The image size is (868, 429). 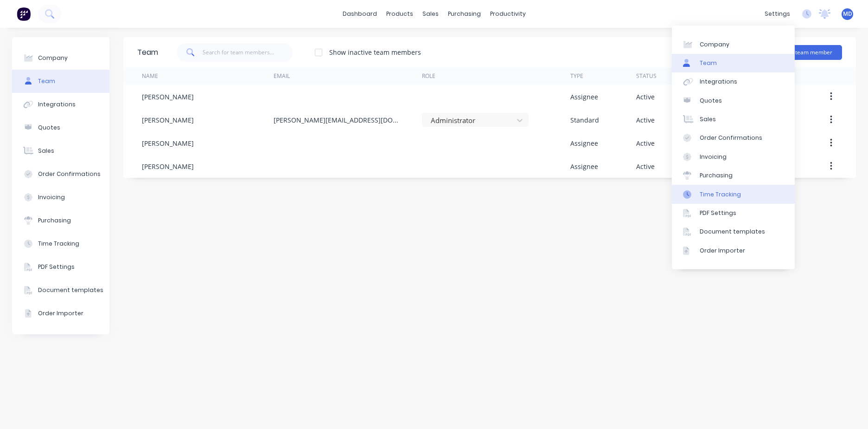 What do you see at coordinates (585, 120) in the screenshot?
I see `div: Standard` at bounding box center [585, 120].